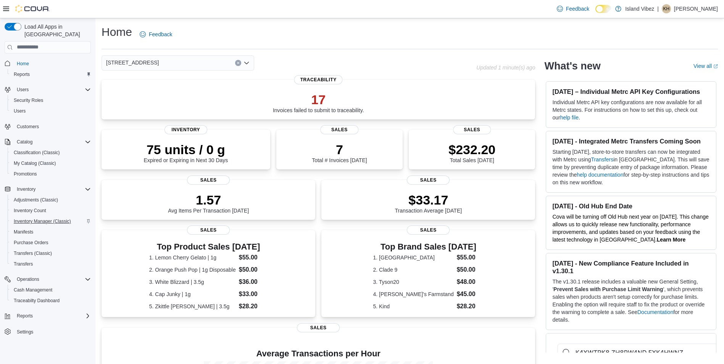 The image size is (724, 364). Describe the element at coordinates (52, 126) in the screenshot. I see `span: Customers` at that location.